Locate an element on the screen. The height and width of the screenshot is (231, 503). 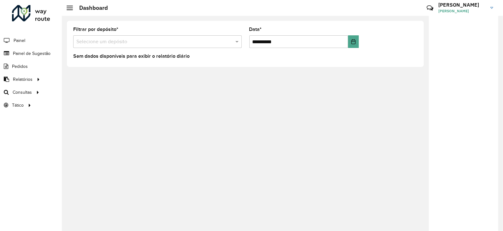
a: Contato Rápido is located at coordinates (430, 8).